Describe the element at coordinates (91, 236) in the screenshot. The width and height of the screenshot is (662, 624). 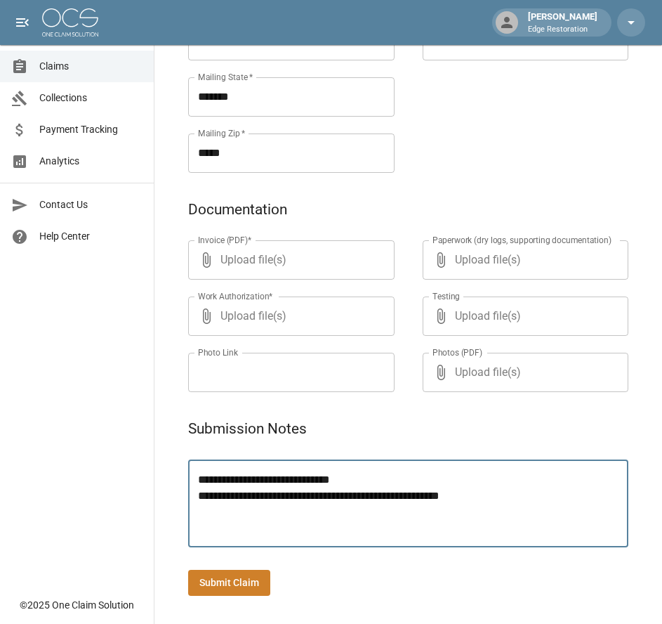
I see `span: Help Center` at that location.